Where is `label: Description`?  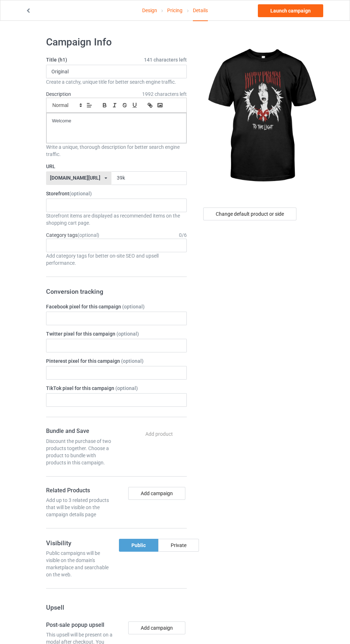
label: Description is located at coordinates (59, 94).